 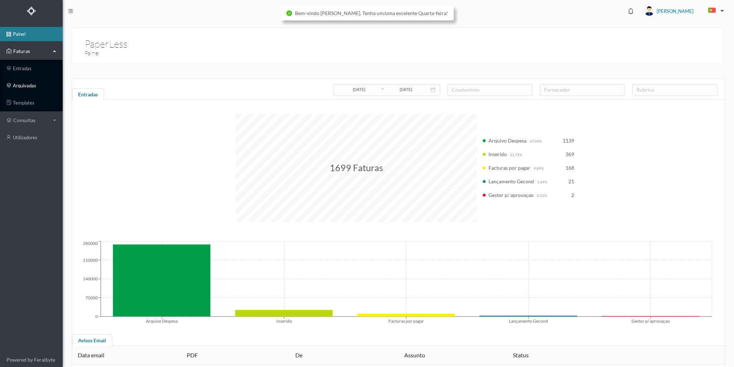 What do you see at coordinates (542, 196) in the screenshot?
I see `span: 0.12%` at bounding box center [542, 196].